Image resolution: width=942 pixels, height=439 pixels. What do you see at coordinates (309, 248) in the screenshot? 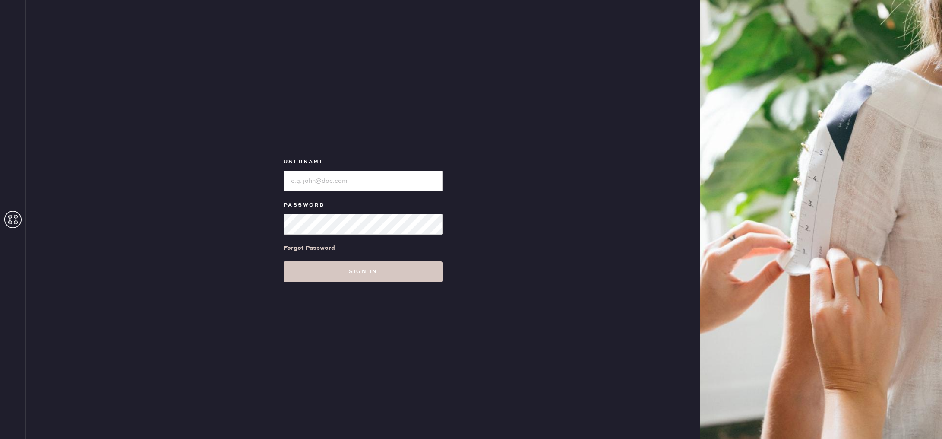
I see `div: Forgot Password` at bounding box center [309, 248].